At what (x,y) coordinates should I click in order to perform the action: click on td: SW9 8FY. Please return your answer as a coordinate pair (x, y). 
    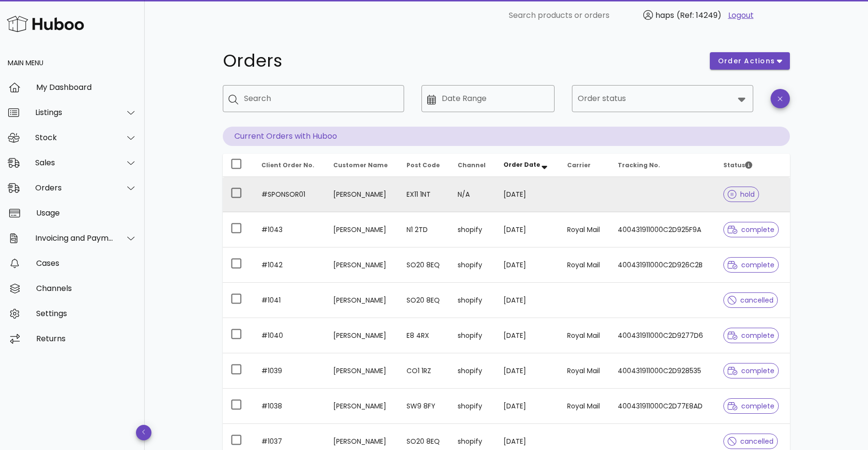
    Looking at the image, I should click on (425, 405).